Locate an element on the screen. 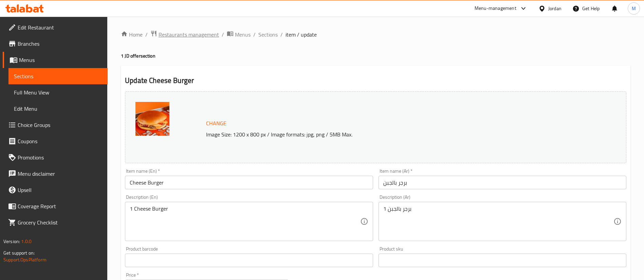 The image size is (644, 280). input: Please enter product barcode is located at coordinates (249, 261).